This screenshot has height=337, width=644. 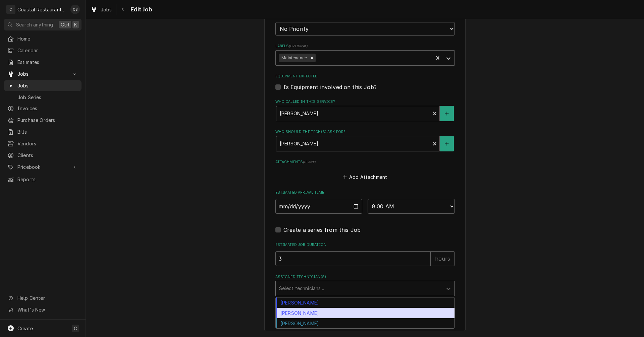 What do you see at coordinates (65, 24) in the screenshot?
I see `span: Ctrl` at bounding box center [65, 24].